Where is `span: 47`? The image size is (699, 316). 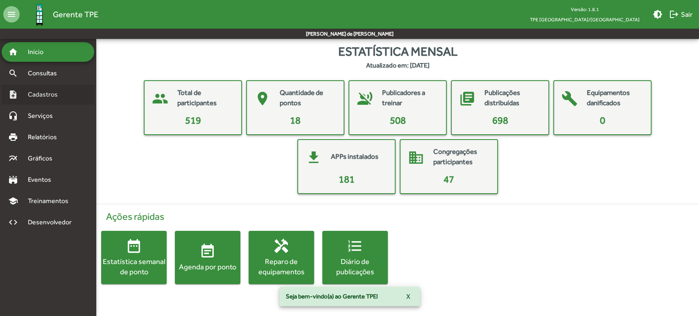
span: 47 is located at coordinates (449, 179).